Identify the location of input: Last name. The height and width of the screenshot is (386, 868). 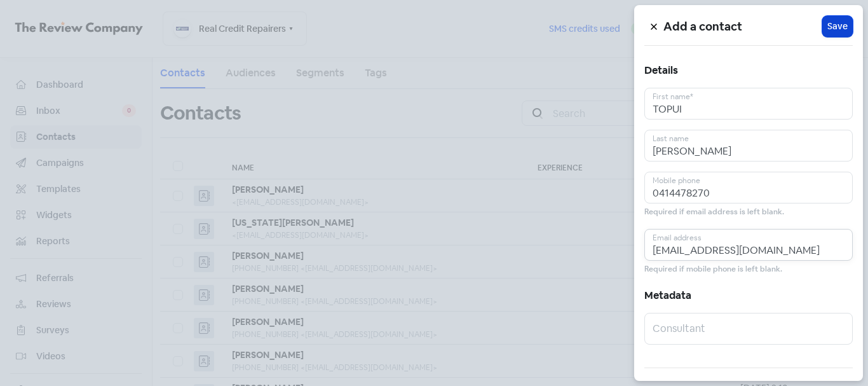
(749, 145).